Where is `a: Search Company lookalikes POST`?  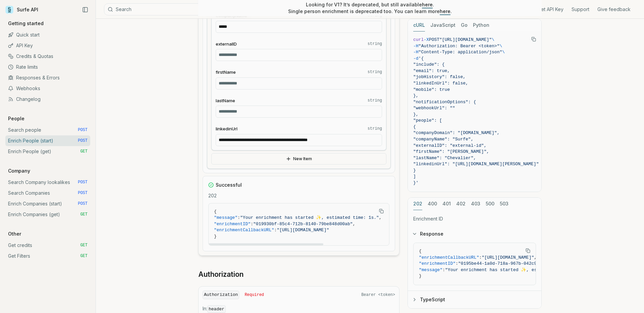
a: Search Company lookalikes POST is located at coordinates (48, 182).